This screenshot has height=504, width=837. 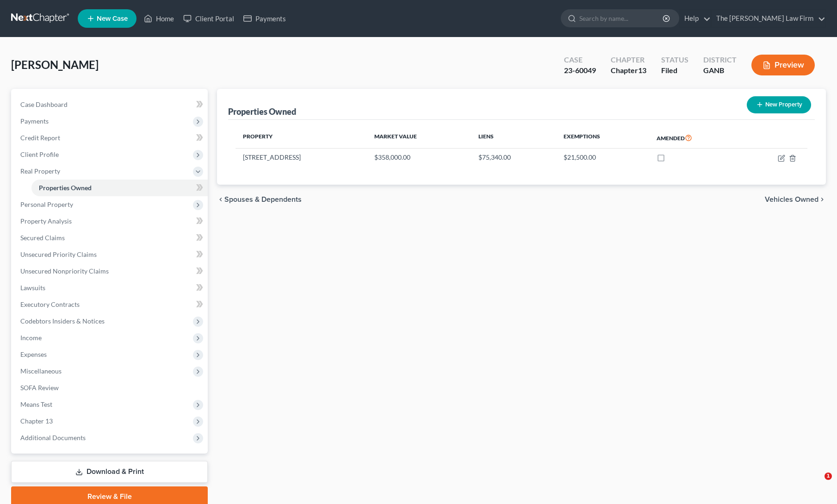 What do you see at coordinates (65, 270) in the screenshot?
I see `span: Unsecured Nonpriority Claims` at bounding box center [65, 270].